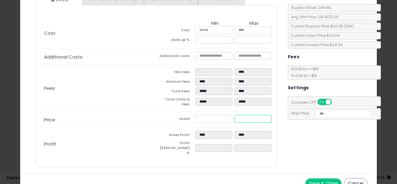  I want to click on span: ON, so click(322, 102).